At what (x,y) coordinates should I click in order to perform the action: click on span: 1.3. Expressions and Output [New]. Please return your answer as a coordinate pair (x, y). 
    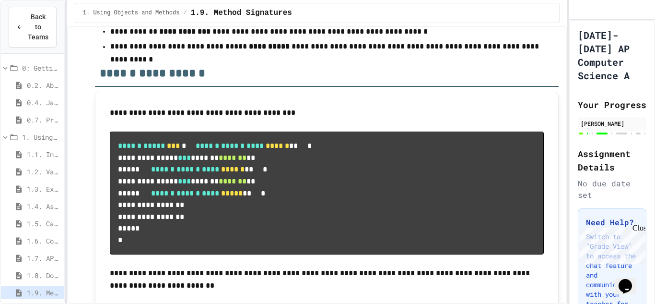
    Looking at the image, I should click on (44, 188).